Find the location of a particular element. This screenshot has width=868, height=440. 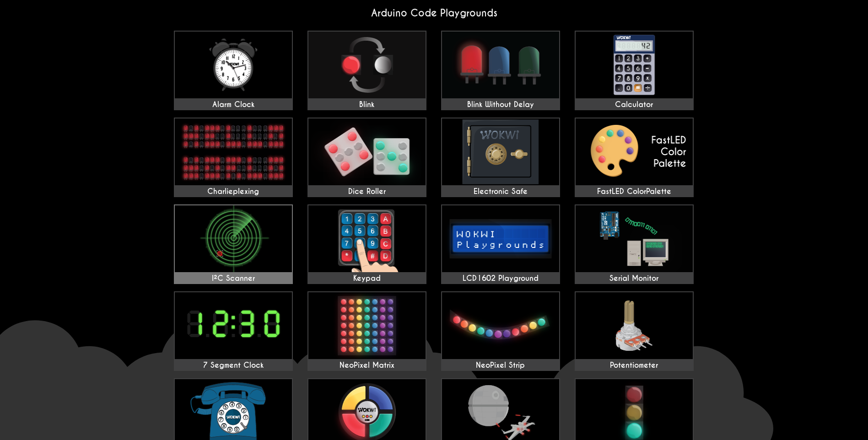

img: Blink is located at coordinates (367, 65).